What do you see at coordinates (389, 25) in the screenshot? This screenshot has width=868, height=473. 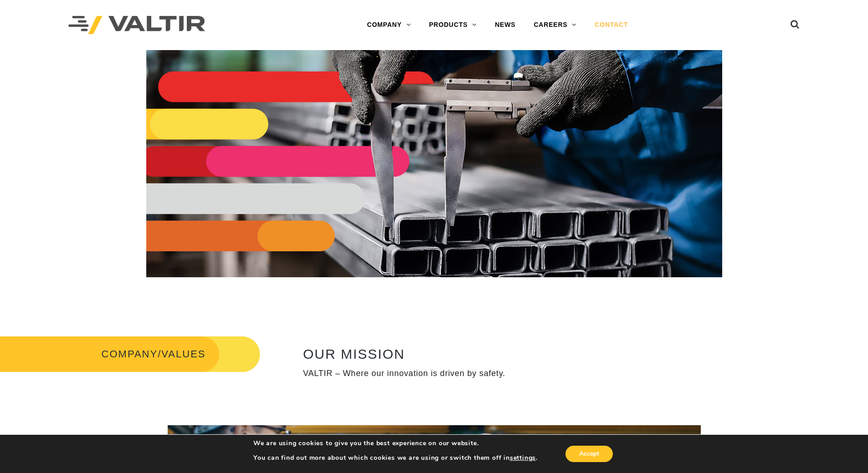 I see `a: COMPANY` at bounding box center [389, 25].